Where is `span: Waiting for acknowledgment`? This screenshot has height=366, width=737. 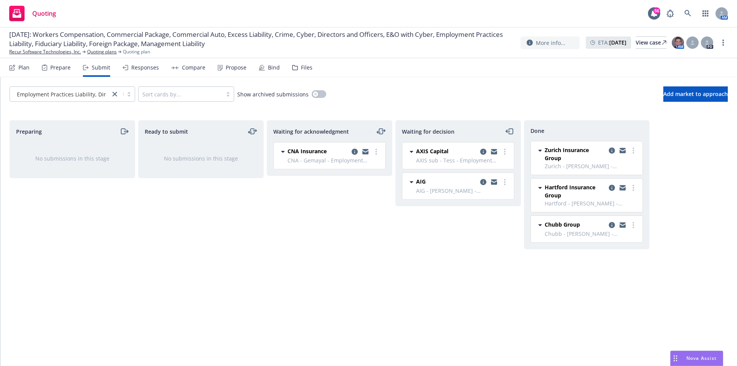 span: Waiting for acknowledgment is located at coordinates (311, 131).